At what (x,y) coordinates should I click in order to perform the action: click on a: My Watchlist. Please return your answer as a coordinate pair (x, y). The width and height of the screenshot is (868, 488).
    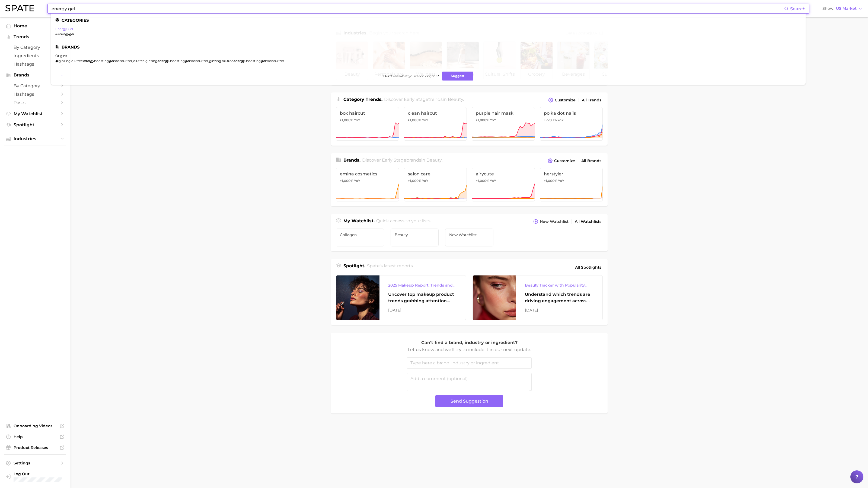
    Looking at the image, I should click on (35, 113).